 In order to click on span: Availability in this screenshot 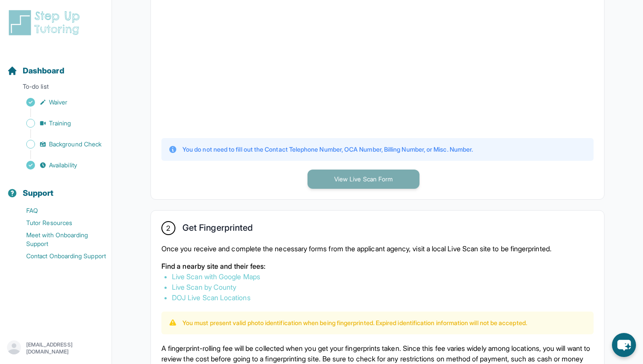, I will do `click(63, 166)`.